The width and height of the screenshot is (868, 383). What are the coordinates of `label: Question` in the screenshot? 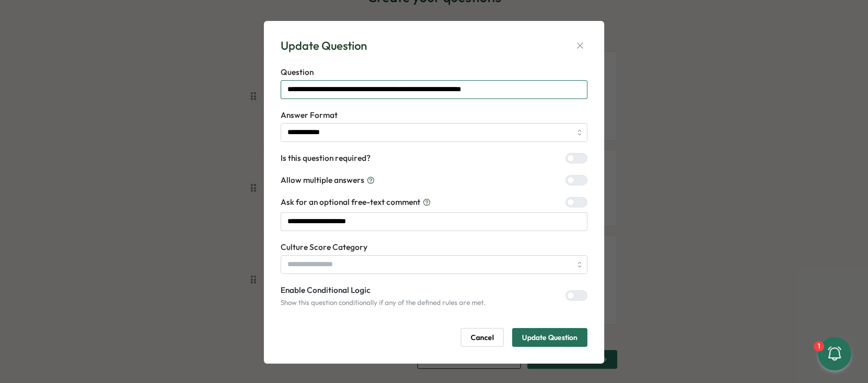 It's located at (434, 72).